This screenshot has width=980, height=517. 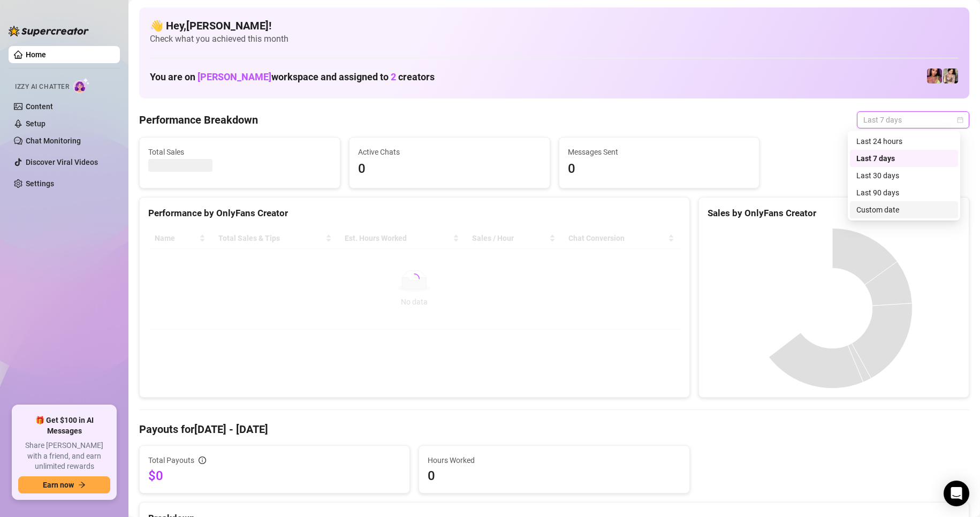 I want to click on span: info-circle, so click(x=202, y=460).